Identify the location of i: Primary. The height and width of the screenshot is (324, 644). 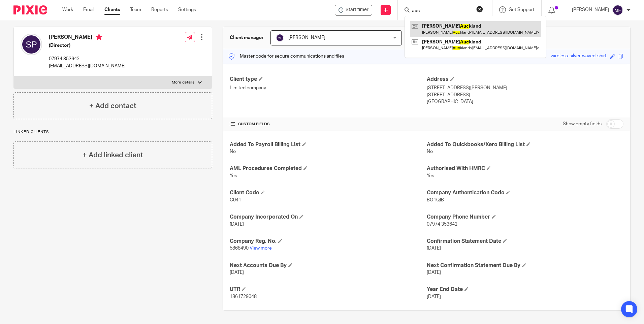
(99, 37).